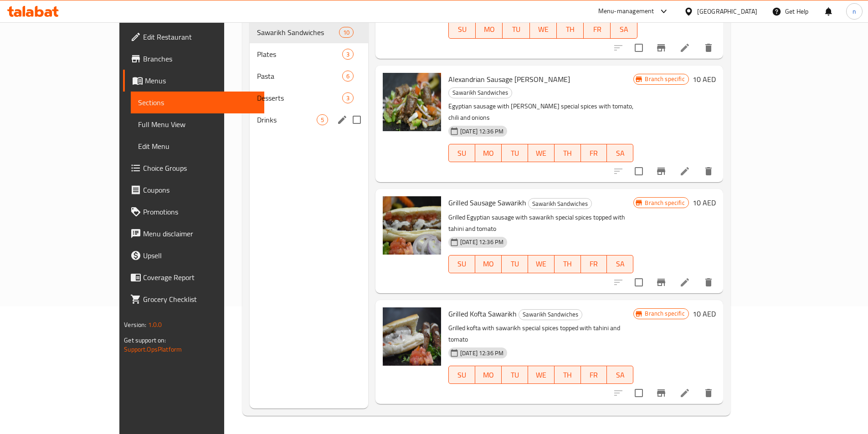  What do you see at coordinates (194, 59) in the screenshot?
I see `a: Branches` at bounding box center [194, 59].